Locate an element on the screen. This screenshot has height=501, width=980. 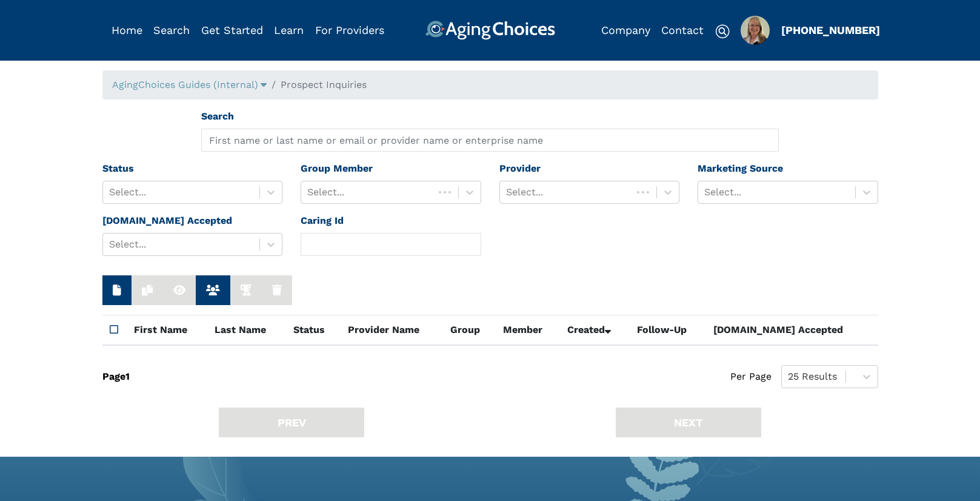
span: Prospect Inquiries is located at coordinates (323, 85).